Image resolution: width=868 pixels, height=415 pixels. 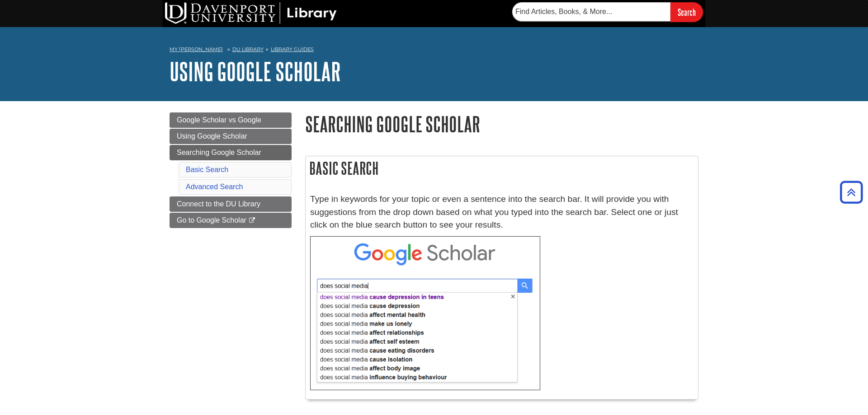 What do you see at coordinates (502, 124) in the screenshot?
I see `h1: Searching Google Scholar` at bounding box center [502, 124].